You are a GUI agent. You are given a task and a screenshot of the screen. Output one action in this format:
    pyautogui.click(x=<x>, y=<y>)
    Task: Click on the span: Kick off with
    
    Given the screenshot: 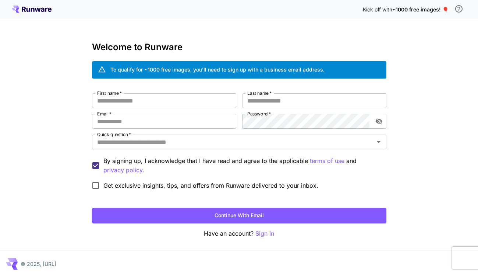 What is the action you would take?
    pyautogui.click(x=378, y=9)
    